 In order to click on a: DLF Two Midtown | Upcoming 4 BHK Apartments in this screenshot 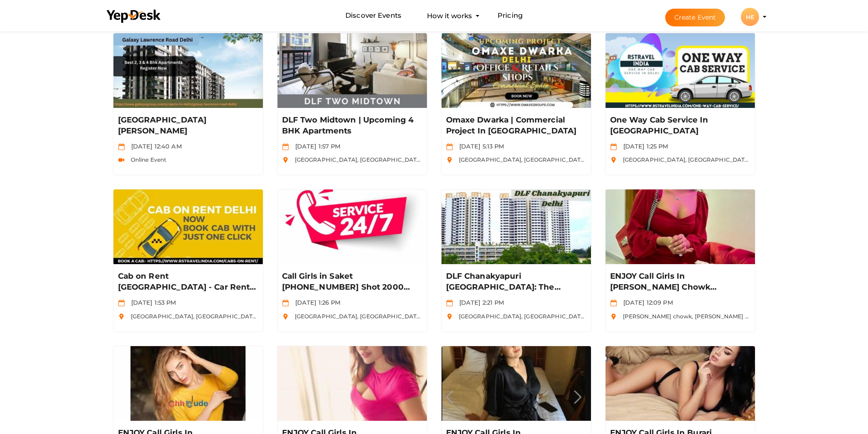, I will do `click(353, 125)`.